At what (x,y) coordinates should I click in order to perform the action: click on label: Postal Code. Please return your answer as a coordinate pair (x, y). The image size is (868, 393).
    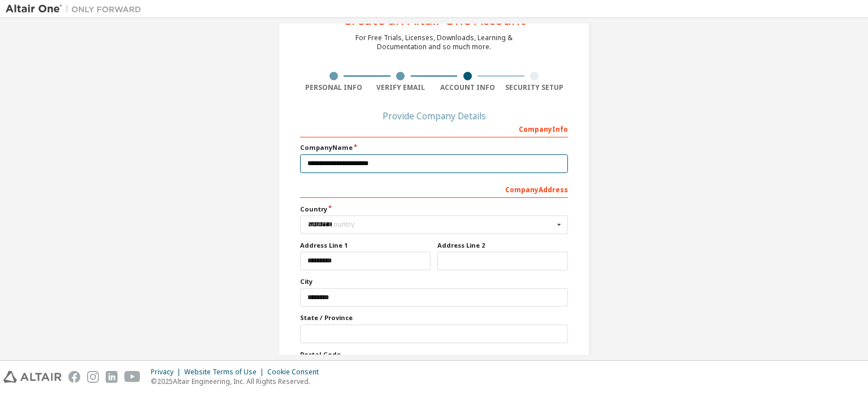
    Looking at the image, I should click on (434, 355).